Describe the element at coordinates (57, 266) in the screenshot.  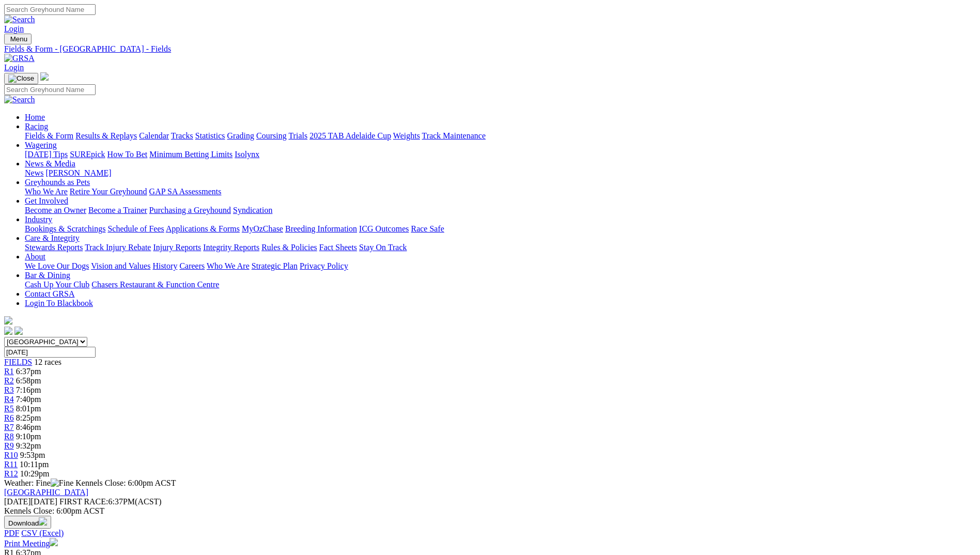
I see `a: We Love Our Dogs` at that location.